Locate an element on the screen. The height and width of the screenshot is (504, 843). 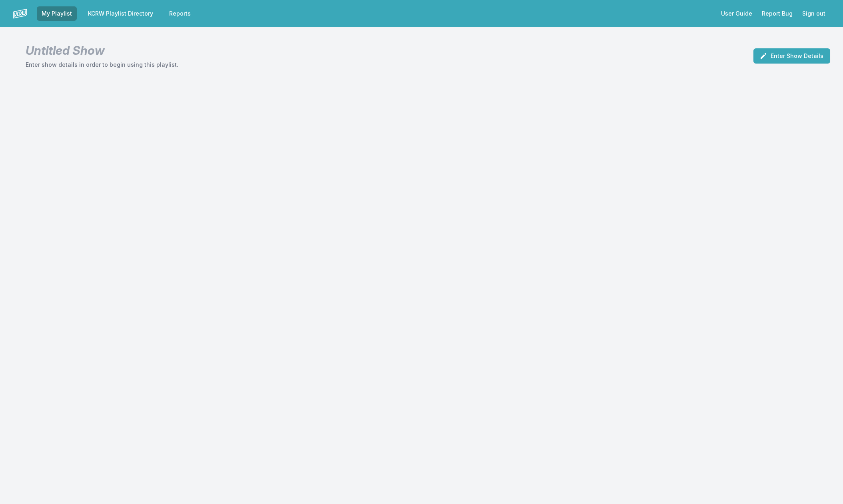
img: logo-white-87cec1fa9cbef997252546196dc51331.png is located at coordinates (20, 14).